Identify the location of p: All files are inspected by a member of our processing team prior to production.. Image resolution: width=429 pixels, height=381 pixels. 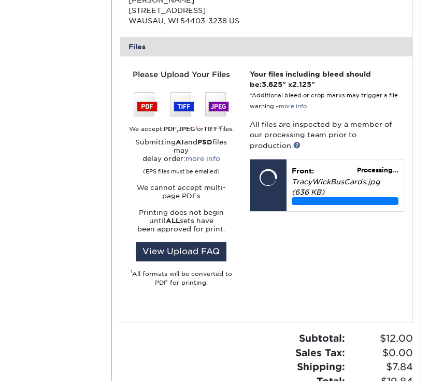
(327, 135).